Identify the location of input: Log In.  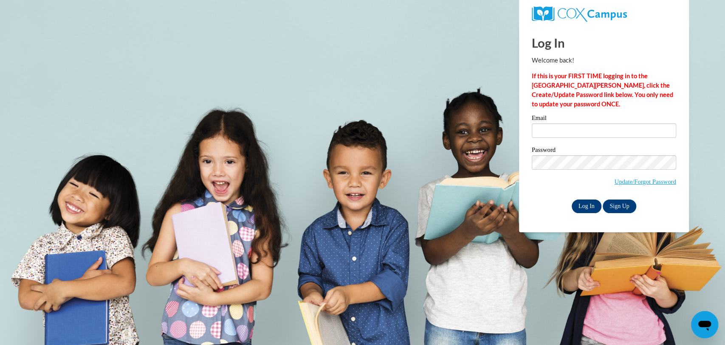
(587, 206).